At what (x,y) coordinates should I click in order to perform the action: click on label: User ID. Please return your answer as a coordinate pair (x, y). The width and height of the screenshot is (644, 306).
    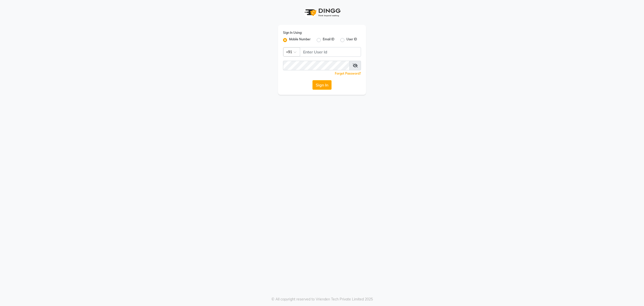
    Looking at the image, I should click on (352, 40).